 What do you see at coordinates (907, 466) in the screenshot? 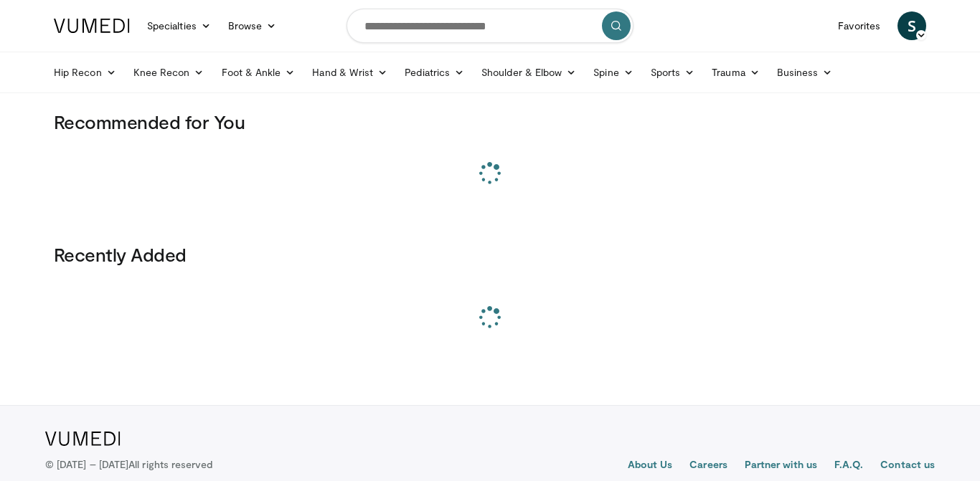
I see `a: Contact us` at bounding box center [907, 466].